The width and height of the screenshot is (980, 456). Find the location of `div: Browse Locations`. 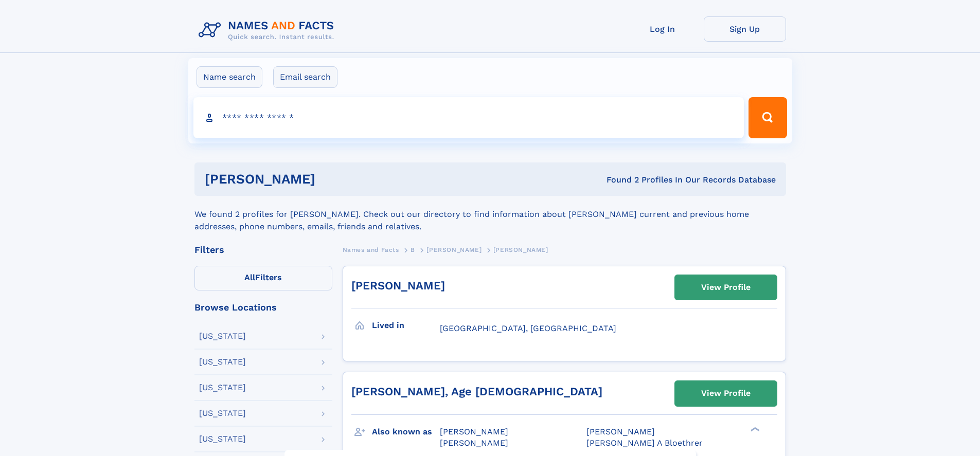

div: Browse Locations is located at coordinates (263, 307).